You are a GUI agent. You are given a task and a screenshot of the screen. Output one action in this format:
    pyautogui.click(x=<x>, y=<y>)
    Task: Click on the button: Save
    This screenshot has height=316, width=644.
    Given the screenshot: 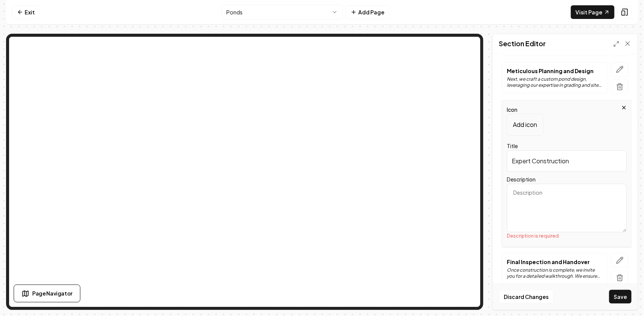 What is the action you would take?
    pyautogui.click(x=620, y=297)
    